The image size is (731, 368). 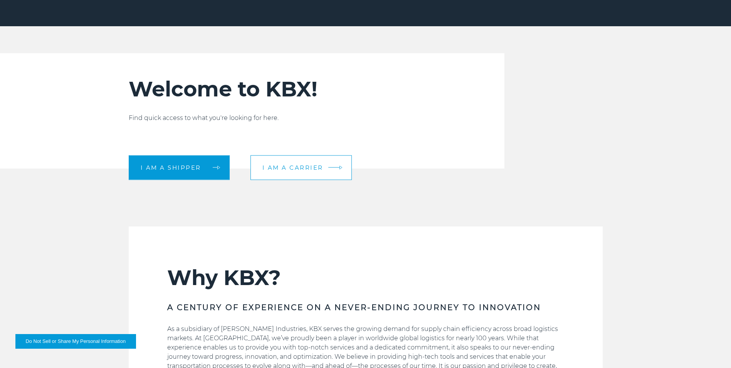 I want to click on a: I am a carrier arrow arrow, so click(x=301, y=167).